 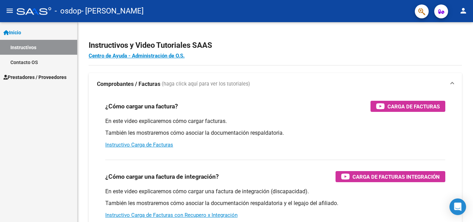 I want to click on a: Instructivo Carga de Facturas con Recupero x Integración, so click(x=171, y=215).